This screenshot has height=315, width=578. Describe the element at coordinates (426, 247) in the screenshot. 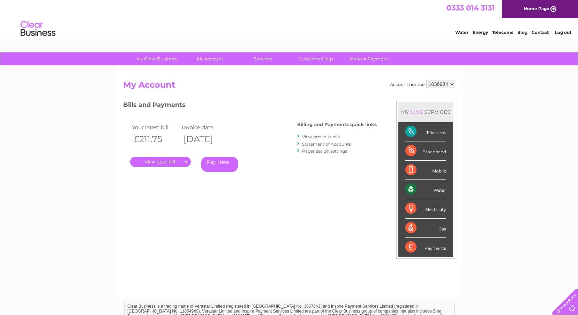

I see `div: Payments` at that location.